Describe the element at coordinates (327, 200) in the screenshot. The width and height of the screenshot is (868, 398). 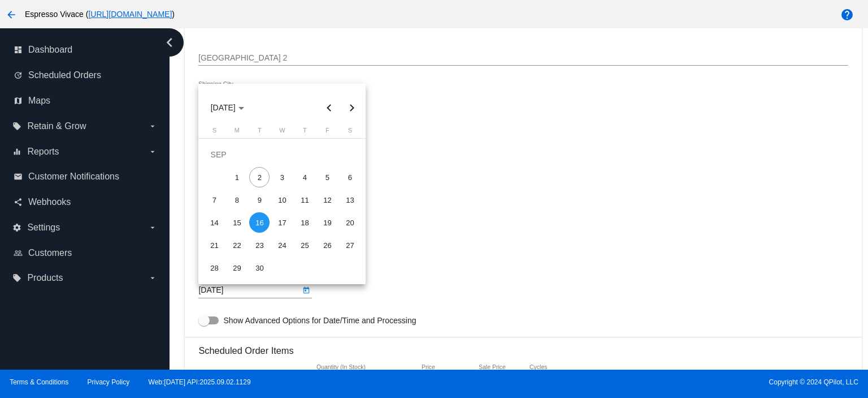
I see `td: September 12, 2025` at that location.